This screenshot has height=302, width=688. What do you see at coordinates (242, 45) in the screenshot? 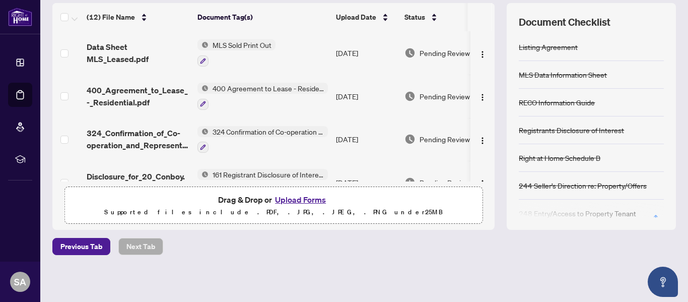
I see `span: MLS Sold Print Out` at bounding box center [242, 45].